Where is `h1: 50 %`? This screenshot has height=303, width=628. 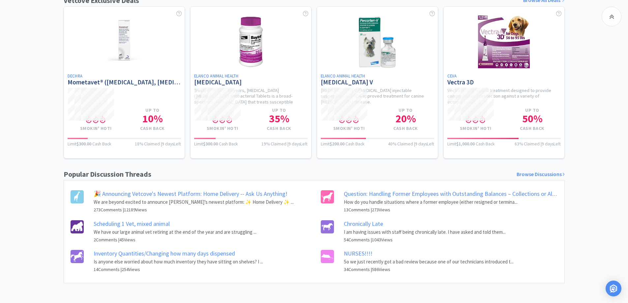 h1: 50 % is located at coordinates (533, 119).